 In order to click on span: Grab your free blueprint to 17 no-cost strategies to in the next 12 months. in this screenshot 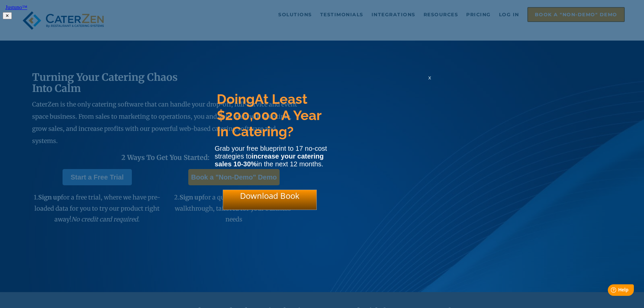, I will do `click(270, 156)`.